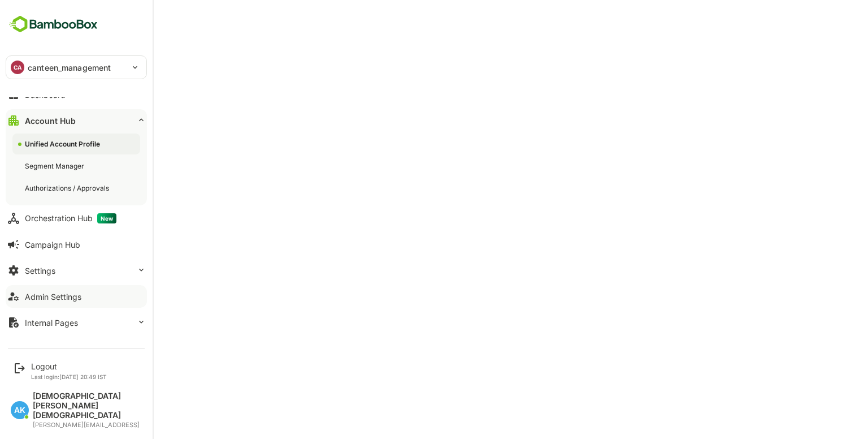 The height and width of the screenshot is (439, 868). What do you see at coordinates (53, 244) in the screenshot?
I see `div: Campaign Hub` at bounding box center [53, 244].